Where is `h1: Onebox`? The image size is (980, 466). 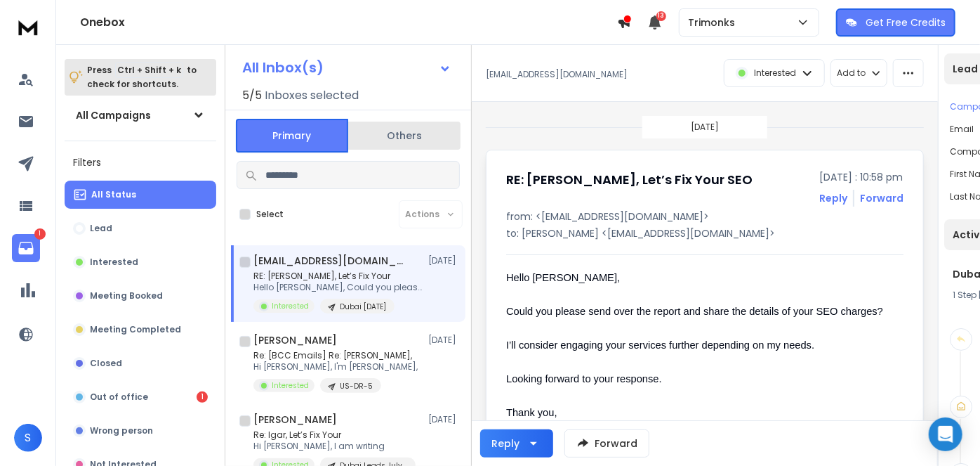 h1: Onebox is located at coordinates (348, 22).